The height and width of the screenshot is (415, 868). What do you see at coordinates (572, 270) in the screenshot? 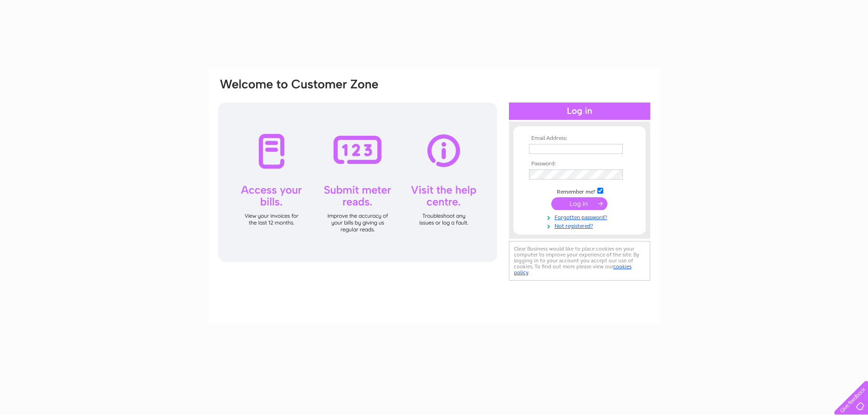
I see `a: cookies policy` at bounding box center [572, 270].